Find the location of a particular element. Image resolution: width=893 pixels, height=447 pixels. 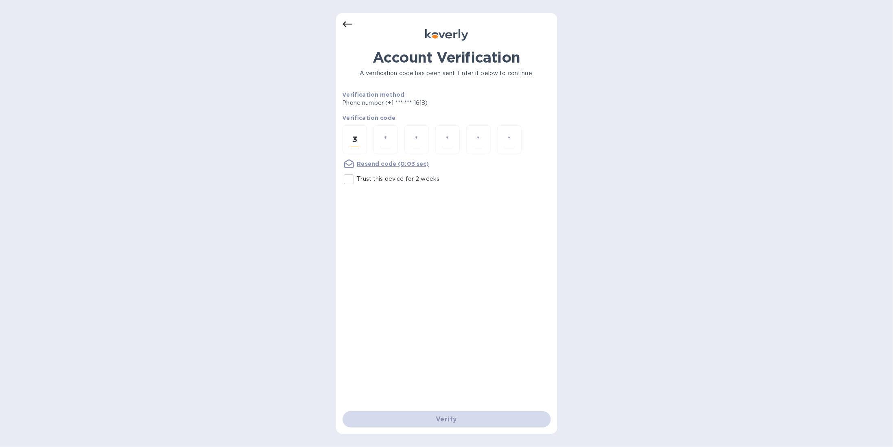

p: Verification code is located at coordinates (447, 118).